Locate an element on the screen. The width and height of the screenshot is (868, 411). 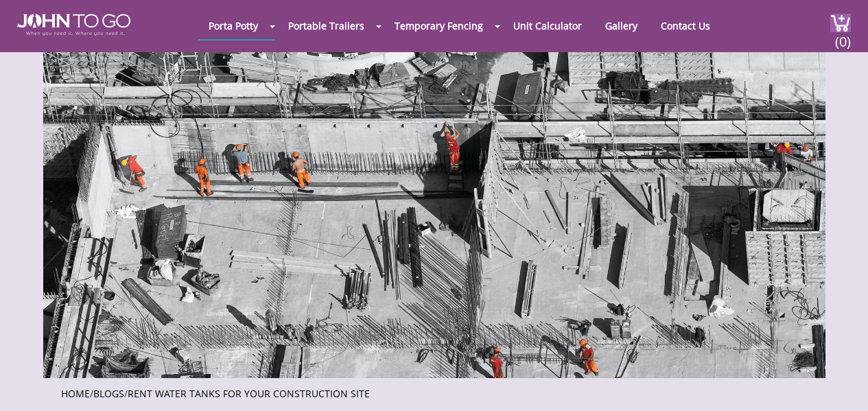
a: Unit Calculator is located at coordinates (547, 26).